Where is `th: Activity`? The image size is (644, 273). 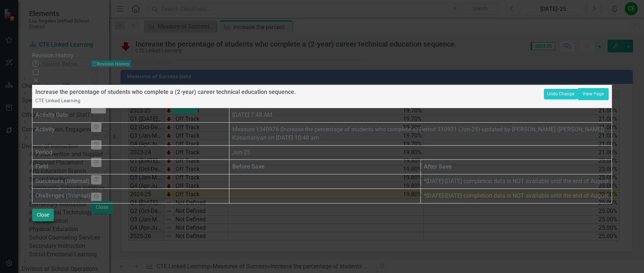
th: Activity is located at coordinates (131, 134).